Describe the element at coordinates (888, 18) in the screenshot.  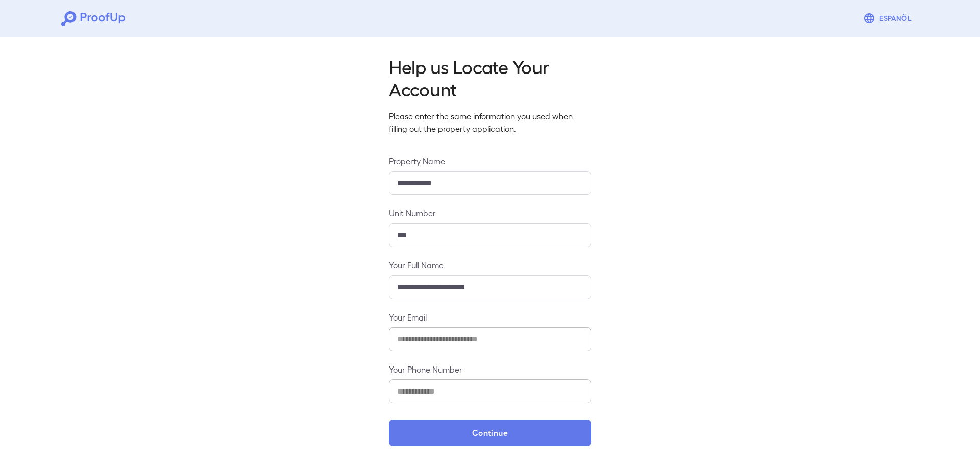
I see `button: Espanõl` at that location.